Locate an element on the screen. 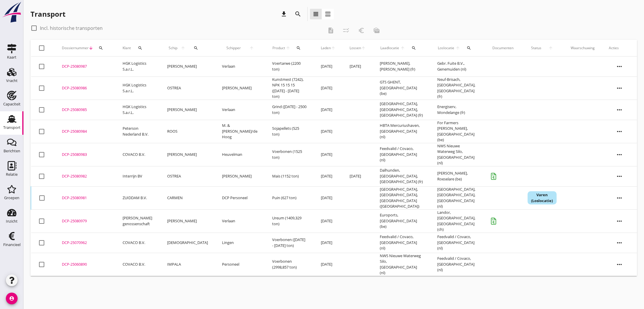 This screenshot has height=309, width=644. span: Laadlocatie is located at coordinates (390, 48).